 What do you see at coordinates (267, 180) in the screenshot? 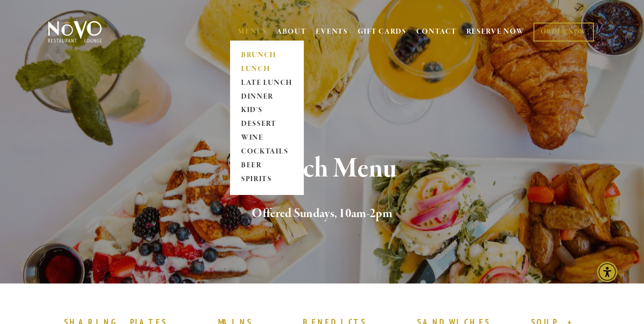
I see `a: SPIRITS` at bounding box center [267, 180].